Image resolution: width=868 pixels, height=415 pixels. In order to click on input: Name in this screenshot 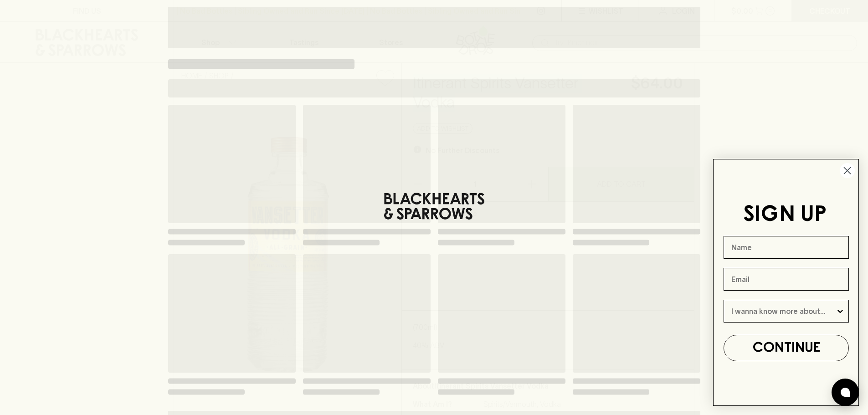, I will do `click(786, 248)`.